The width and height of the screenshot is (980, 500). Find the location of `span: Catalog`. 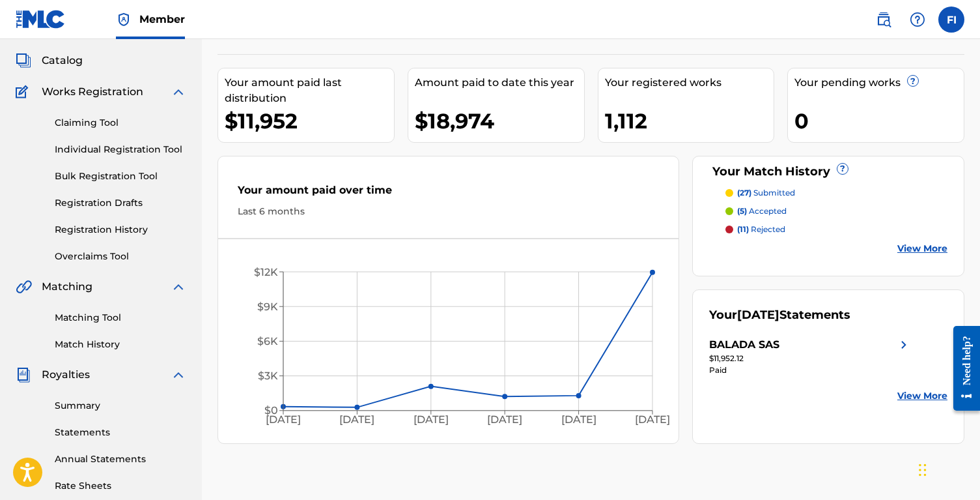

span: Catalog is located at coordinates (62, 60).